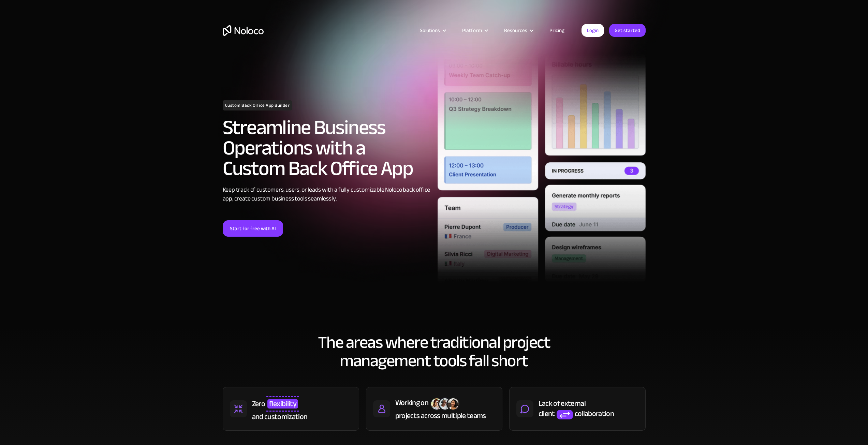 The width and height of the screenshot is (868, 445). What do you see at coordinates (259, 404) in the screenshot?
I see `div: Zero` at bounding box center [259, 404].